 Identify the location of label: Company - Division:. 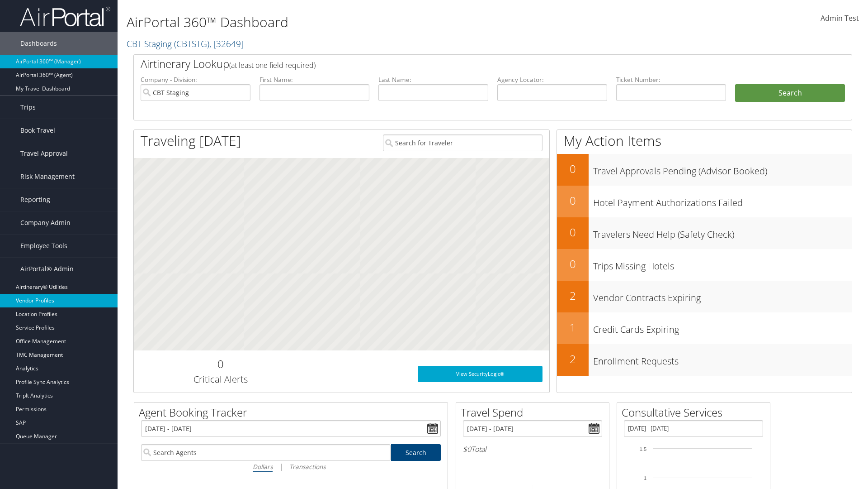
(196, 80).